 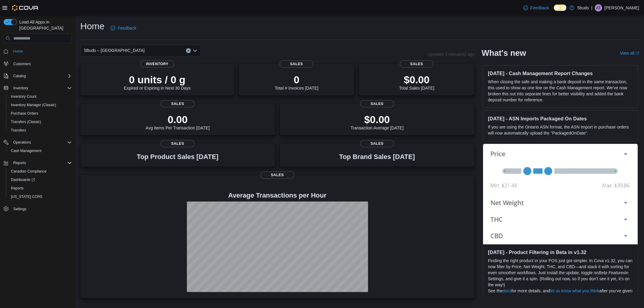 I want to click on img: Cova, so click(x=25, y=8).